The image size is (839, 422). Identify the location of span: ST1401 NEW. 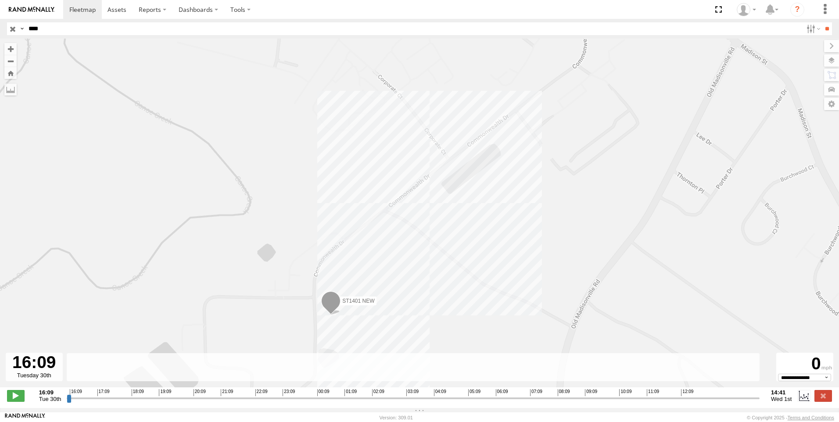
(358, 301).